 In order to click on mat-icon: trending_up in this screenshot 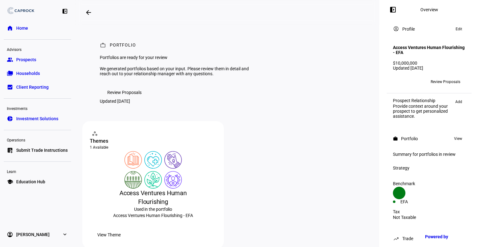, I will do `click(396, 238)`.